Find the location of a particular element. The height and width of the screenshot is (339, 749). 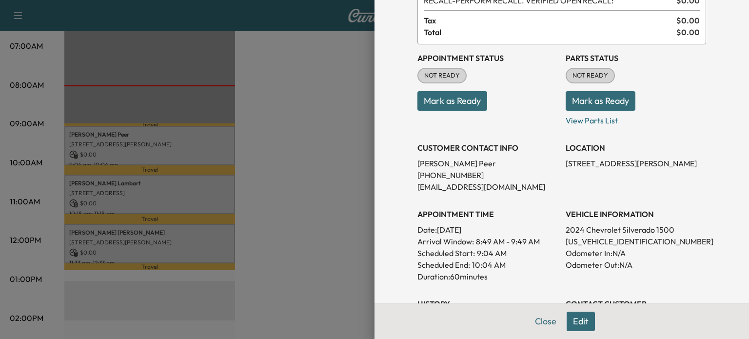

p: 9:04 AM is located at coordinates (491, 253).